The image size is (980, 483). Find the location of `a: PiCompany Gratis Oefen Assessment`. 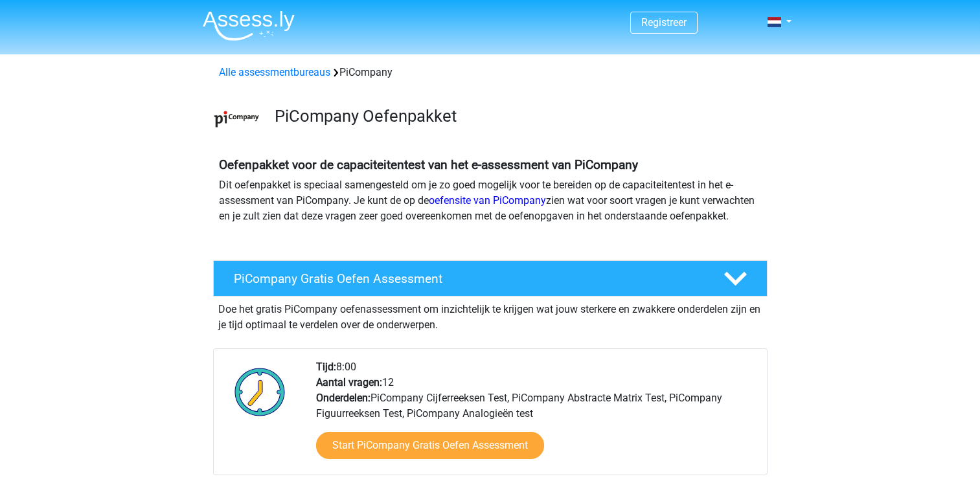

a: PiCompany Gratis Oefen Assessment is located at coordinates (490, 279).